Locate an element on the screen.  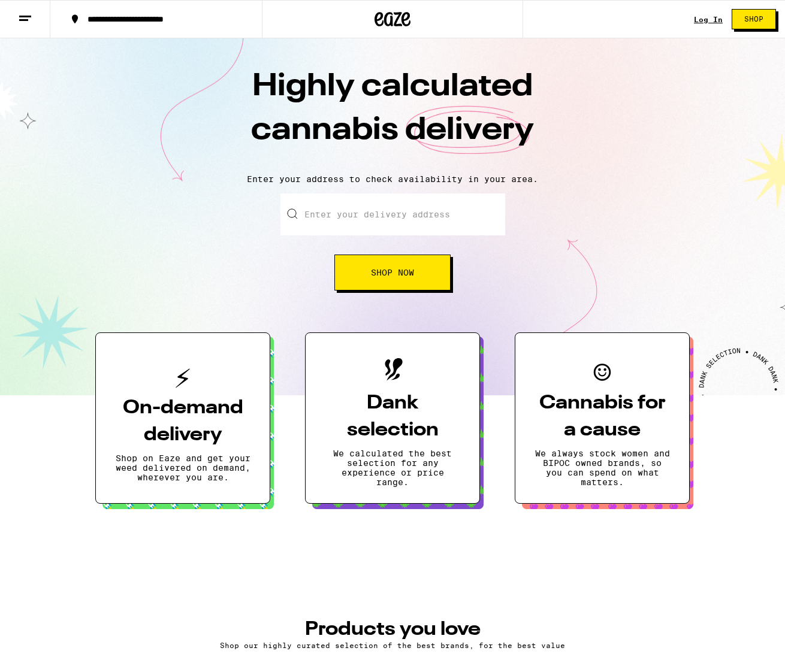
p: Shop on Eaze and get your weed delivered on demand, wherever you are. is located at coordinates (183, 468).